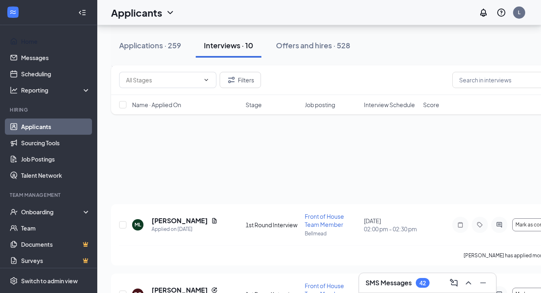 The height and width of the screenshot is (293, 541). What do you see at coordinates (14, 281) in the screenshot?
I see `svg: Settings` at bounding box center [14, 281].